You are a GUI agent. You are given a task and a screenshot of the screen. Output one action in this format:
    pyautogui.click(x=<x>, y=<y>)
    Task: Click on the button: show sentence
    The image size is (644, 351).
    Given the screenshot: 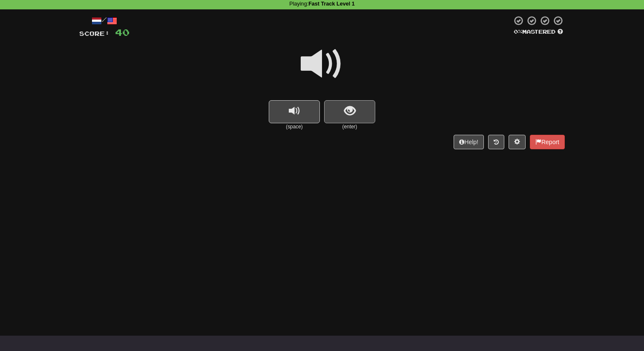 What is the action you would take?
    pyautogui.click(x=350, y=112)
    